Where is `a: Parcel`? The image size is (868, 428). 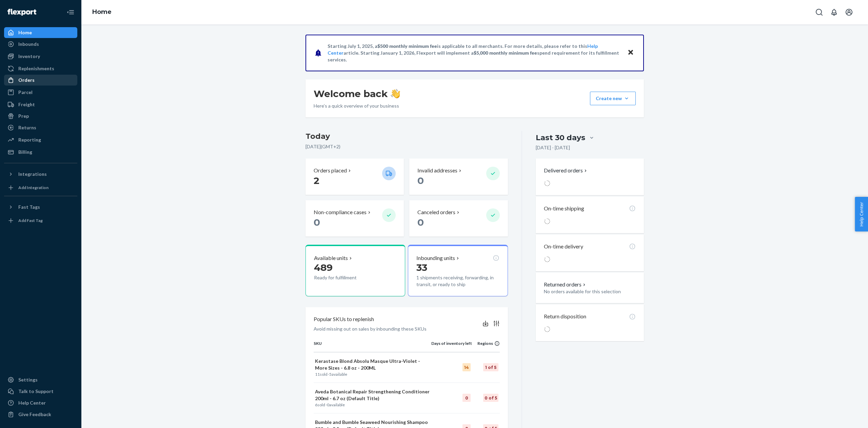
a: Parcel is located at coordinates (41, 92).